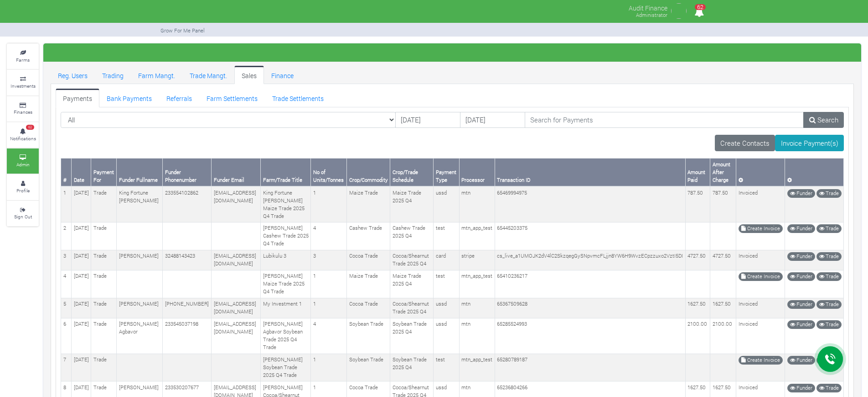 The width and height of the screenshot is (868, 397). Describe the element at coordinates (590, 367) in the screenshot. I see `td: 65280789187` at that location.